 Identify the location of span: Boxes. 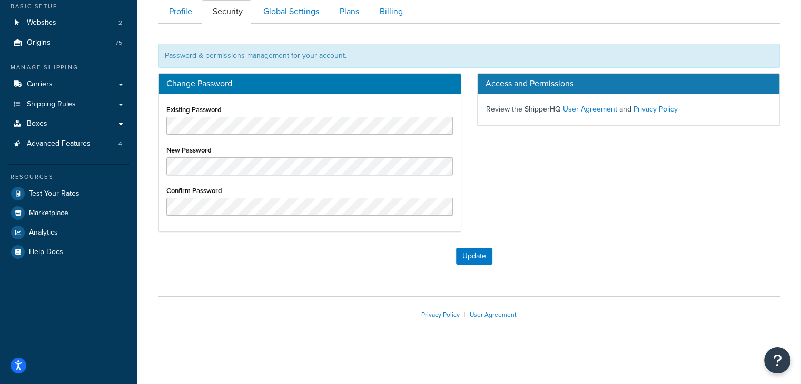
(37, 124).